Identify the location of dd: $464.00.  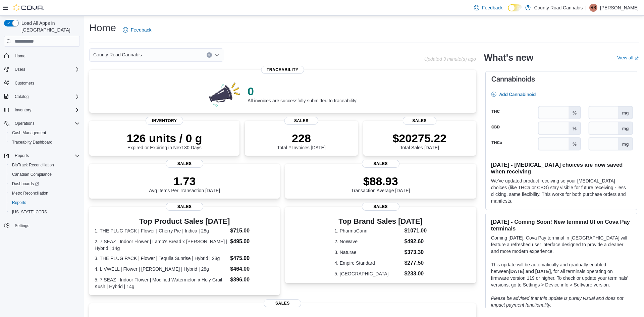
(252, 269).